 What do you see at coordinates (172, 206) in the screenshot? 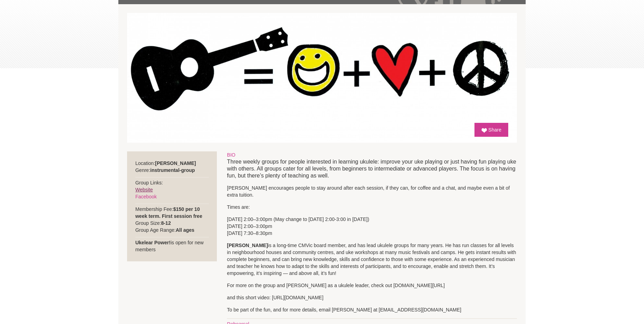
I see `div: Location: Genre: Group Links: Membership Fee: Group Size: Group Age Range: is open for new members` at bounding box center [172, 206].